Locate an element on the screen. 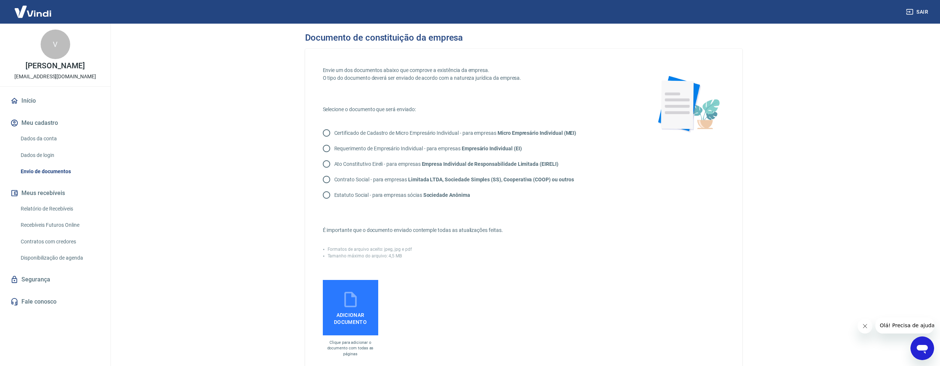 The image size is (940, 366). p: Ato Constitutivo Eireli - para empresas is located at coordinates (446, 164).